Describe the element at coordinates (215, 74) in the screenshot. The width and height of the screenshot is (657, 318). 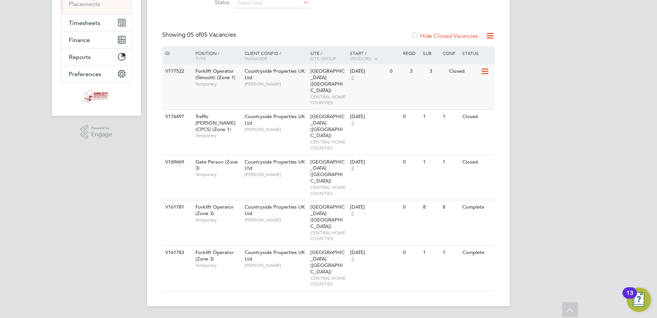
I see `span: Forklift Operator (Simcott) (Zone 1)` at that location.